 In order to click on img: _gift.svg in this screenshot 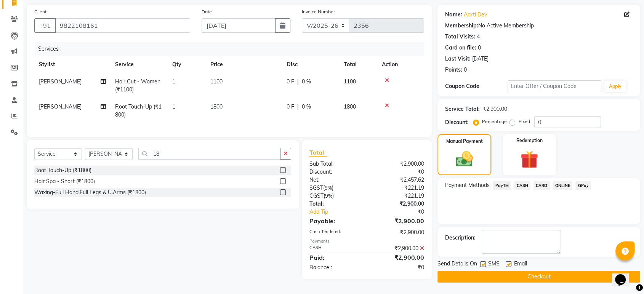, I will do `click(529, 159)`.